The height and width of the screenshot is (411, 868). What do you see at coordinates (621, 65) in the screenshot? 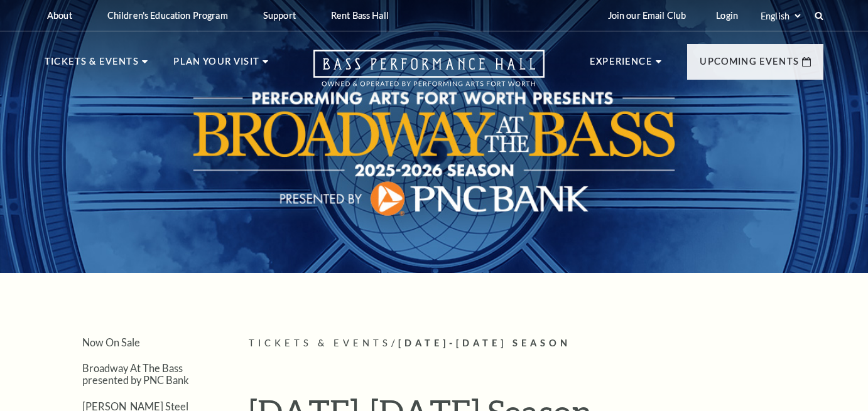
I see `p: Experience` at bounding box center [621, 65].